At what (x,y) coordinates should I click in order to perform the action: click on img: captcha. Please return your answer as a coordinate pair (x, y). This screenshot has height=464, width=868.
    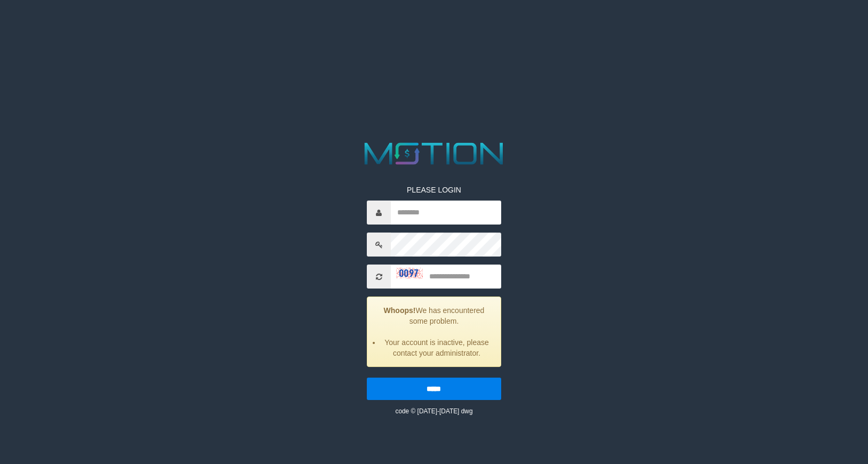
    Looking at the image, I should click on (409, 274).